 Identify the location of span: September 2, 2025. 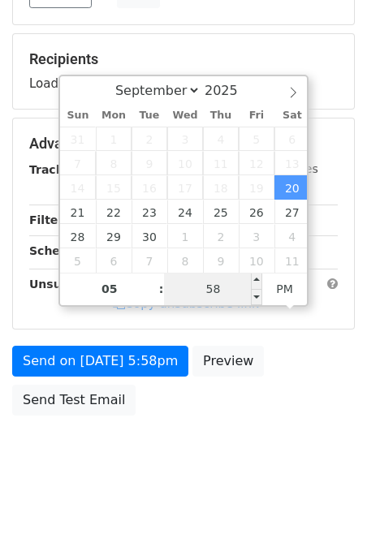
(149, 139).